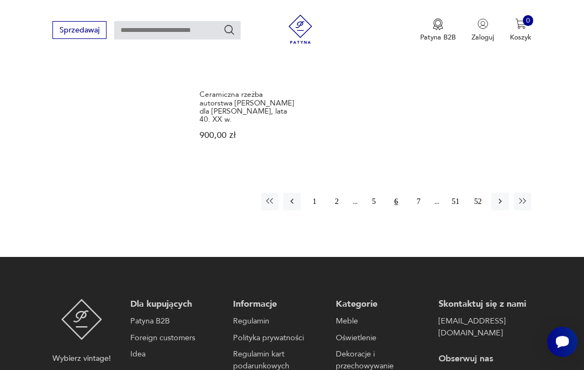 The height and width of the screenshot is (370, 584). I want to click on p: Dla kupujących, so click(174, 304).